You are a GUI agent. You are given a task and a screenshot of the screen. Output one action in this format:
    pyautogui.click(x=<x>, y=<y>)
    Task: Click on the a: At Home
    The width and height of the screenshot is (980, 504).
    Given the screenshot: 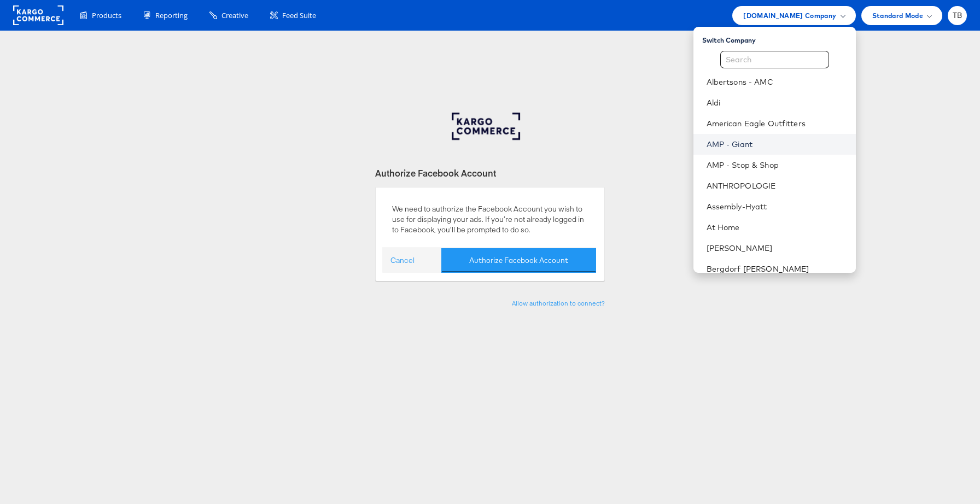 What is the action you would take?
    pyautogui.click(x=776, y=227)
    